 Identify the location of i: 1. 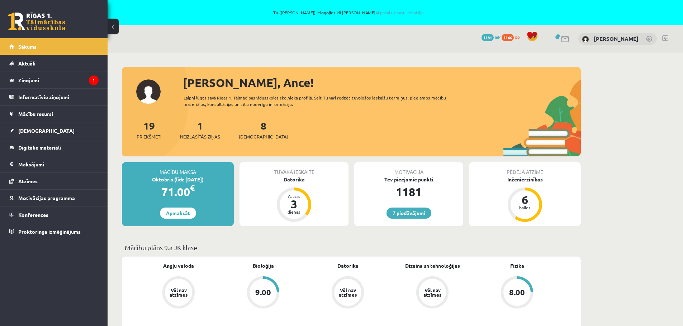
(94, 80).